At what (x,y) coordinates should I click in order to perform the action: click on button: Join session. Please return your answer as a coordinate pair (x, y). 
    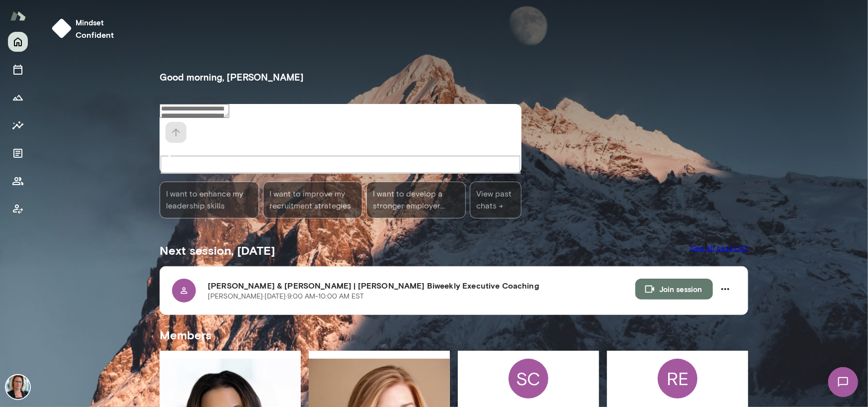
    Looking at the image, I should click on (674, 289).